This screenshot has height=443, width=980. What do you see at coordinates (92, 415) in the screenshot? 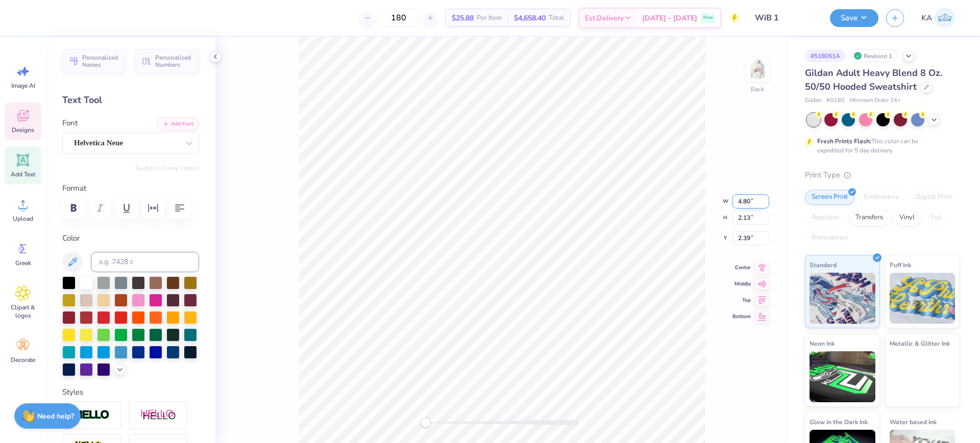
I see `img: Stroke` at bounding box center [92, 415].